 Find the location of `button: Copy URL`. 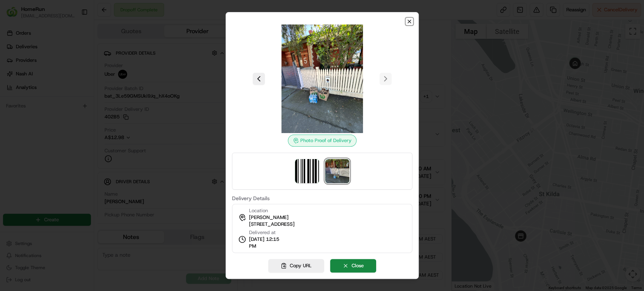

button: Copy URL is located at coordinates (296, 266).